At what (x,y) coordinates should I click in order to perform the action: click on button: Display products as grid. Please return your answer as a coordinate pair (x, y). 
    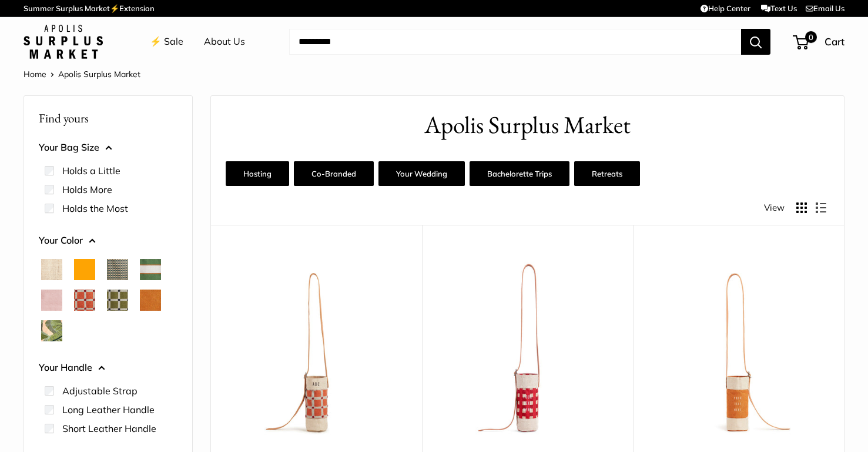
    Looking at the image, I should click on (802, 207).